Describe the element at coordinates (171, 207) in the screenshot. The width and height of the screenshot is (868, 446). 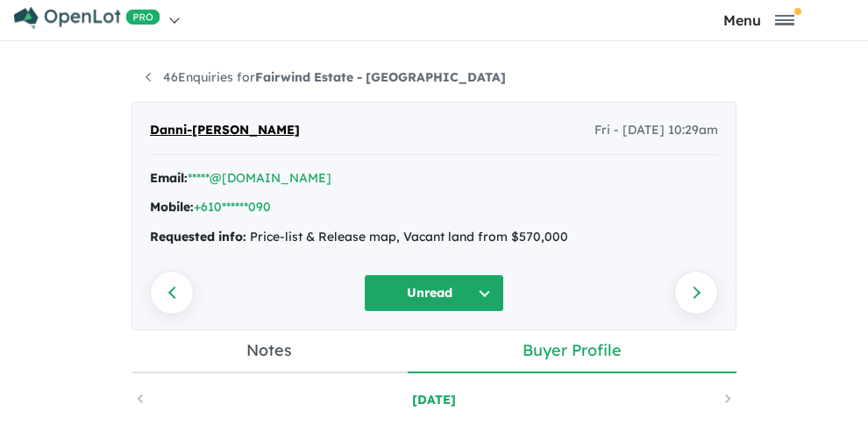
I see `strong: Mobile:` at that location.